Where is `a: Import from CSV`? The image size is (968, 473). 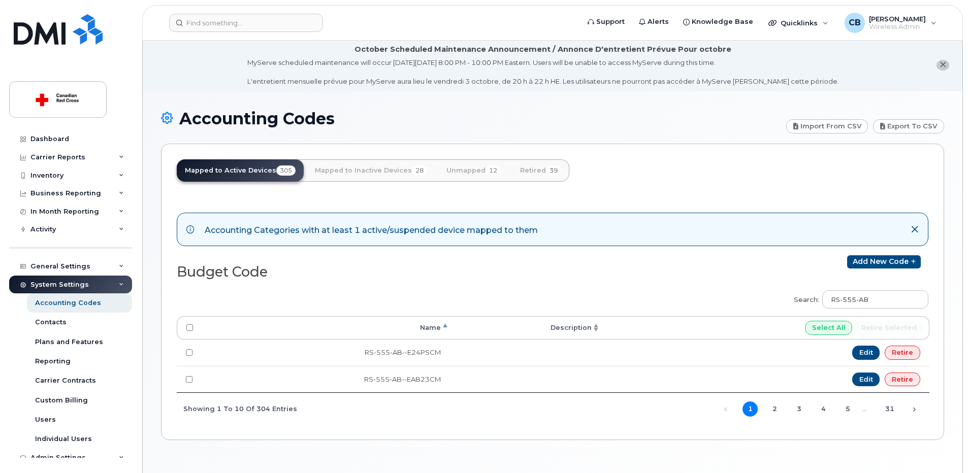
a: Import from CSV is located at coordinates (827, 126).